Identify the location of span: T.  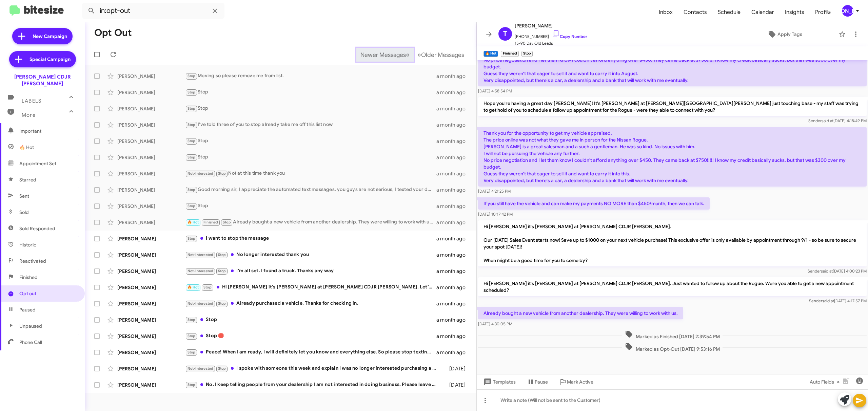
(505, 34).